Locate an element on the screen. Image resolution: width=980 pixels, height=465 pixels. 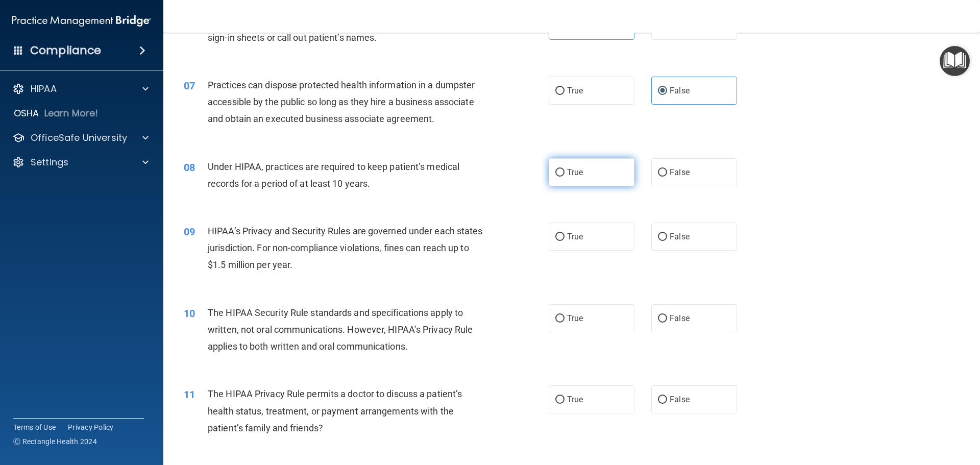
span: 10 is located at coordinates (189, 314).